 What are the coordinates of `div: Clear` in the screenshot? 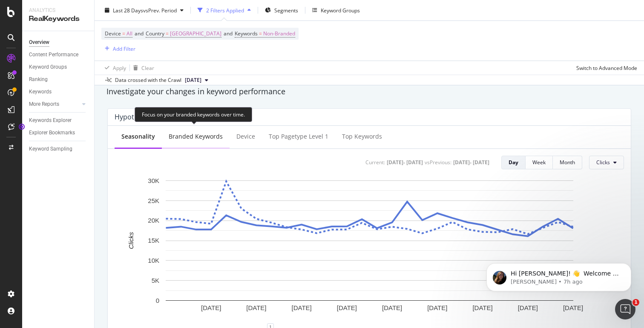 It's located at (148, 67).